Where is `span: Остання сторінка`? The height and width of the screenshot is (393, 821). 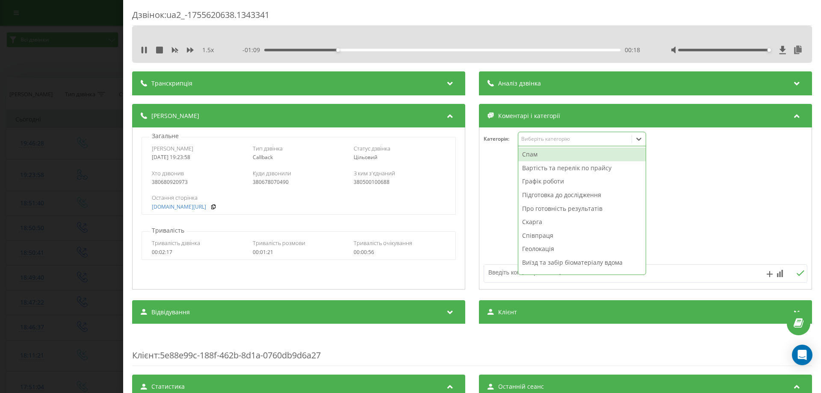
span: Остання сторінка is located at coordinates (174, 198).